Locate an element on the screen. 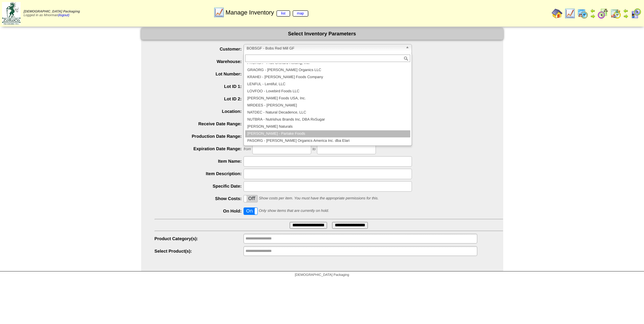 The width and height of the screenshot is (644, 324). label: Customer: is located at coordinates (199, 49).